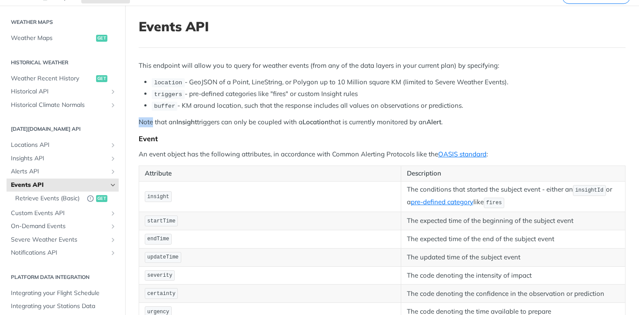 Image resolution: width=639 pixels, height=315 pixels. Describe the element at coordinates (113, 159) in the screenshot. I see `button: Show subpages for Insights API` at that location.